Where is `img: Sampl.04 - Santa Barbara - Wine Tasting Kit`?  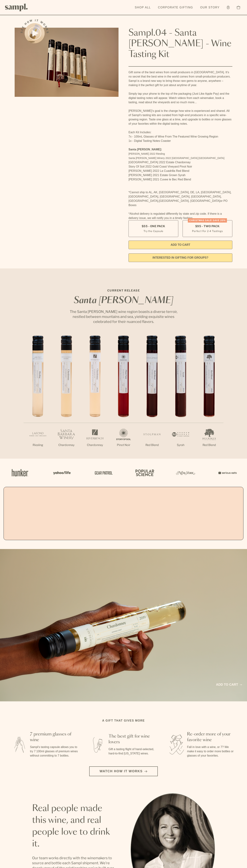
img: Sampl.04 - Santa Barbara - Wine Tasting Kit is located at coordinates (67, 62).